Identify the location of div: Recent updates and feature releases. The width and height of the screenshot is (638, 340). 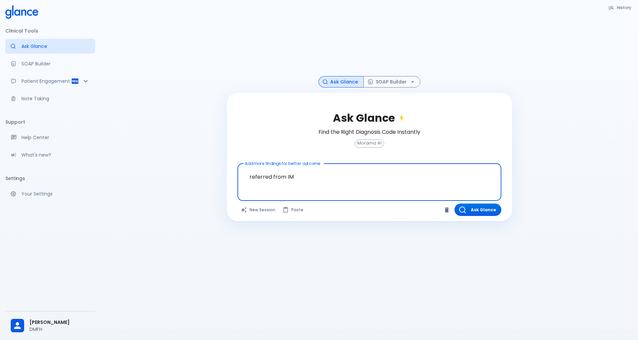
(50, 155).